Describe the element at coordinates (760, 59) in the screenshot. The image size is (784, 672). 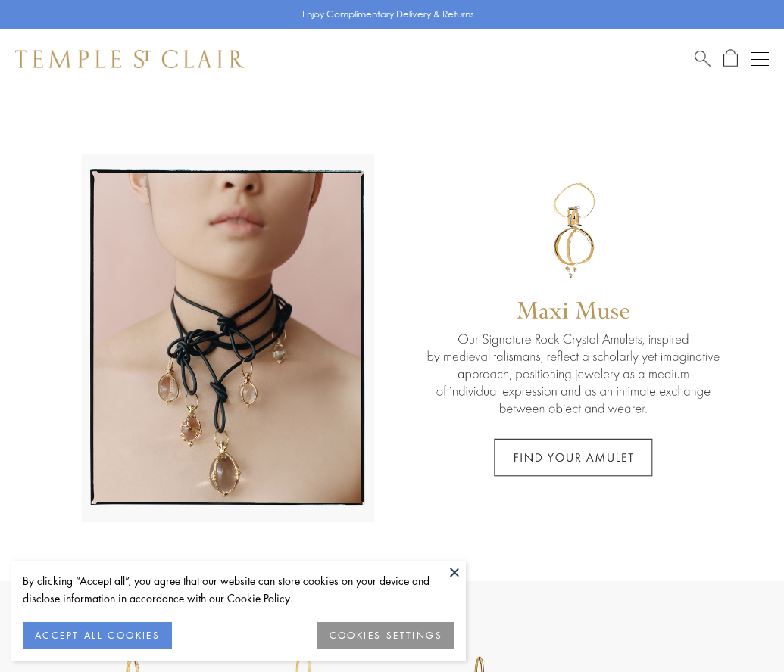
I see `button: Open navigation` at that location.